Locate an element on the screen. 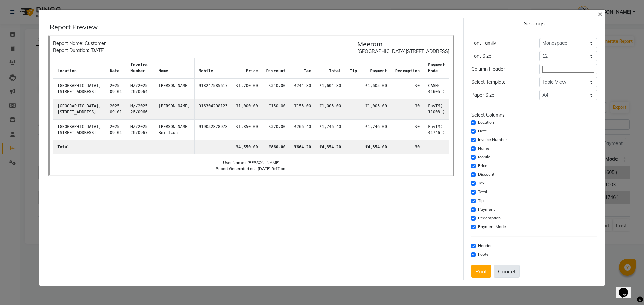  th: tax is located at coordinates (303, 69).